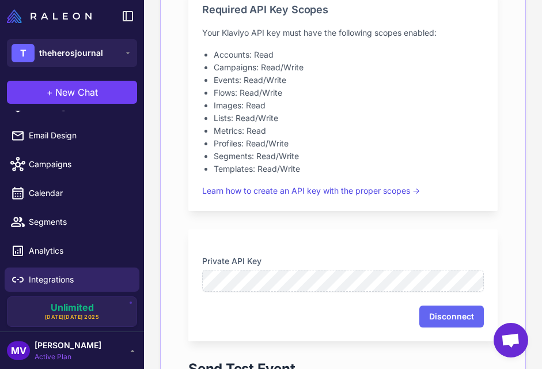 Image resolution: width=542 pixels, height=369 pixels. Describe the element at coordinates (23, 53) in the screenshot. I see `div: T` at that location.